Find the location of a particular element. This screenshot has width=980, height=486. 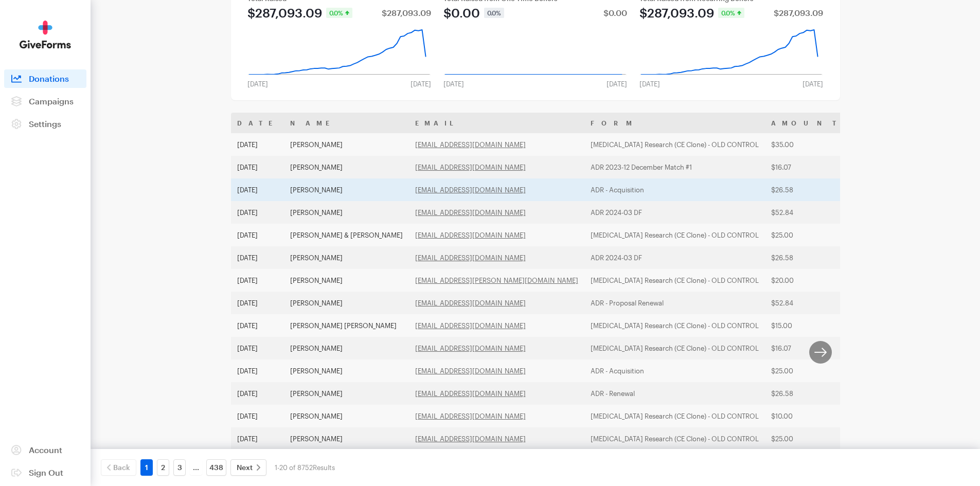

span: Settings is located at coordinates (45, 123).